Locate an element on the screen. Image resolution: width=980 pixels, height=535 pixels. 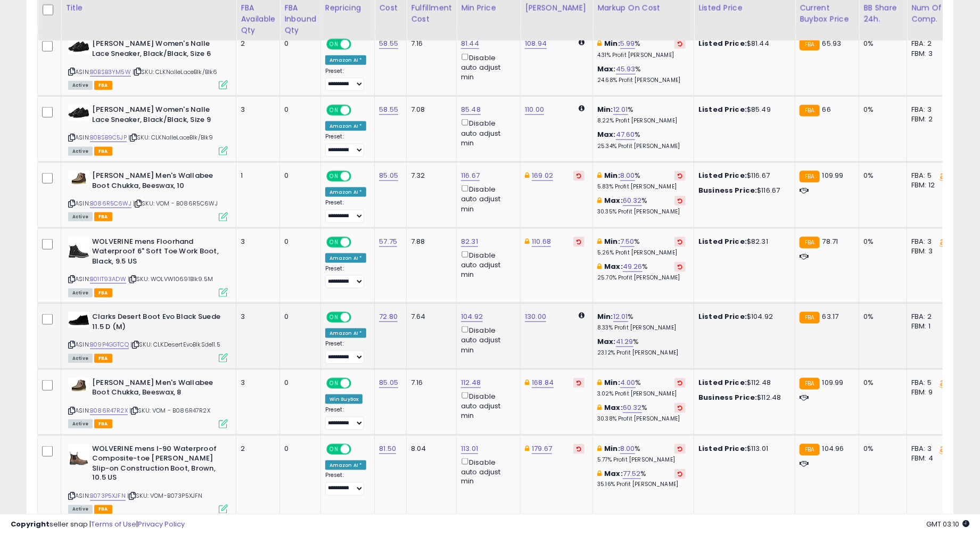
div: $82.31 is located at coordinates (743, 241).